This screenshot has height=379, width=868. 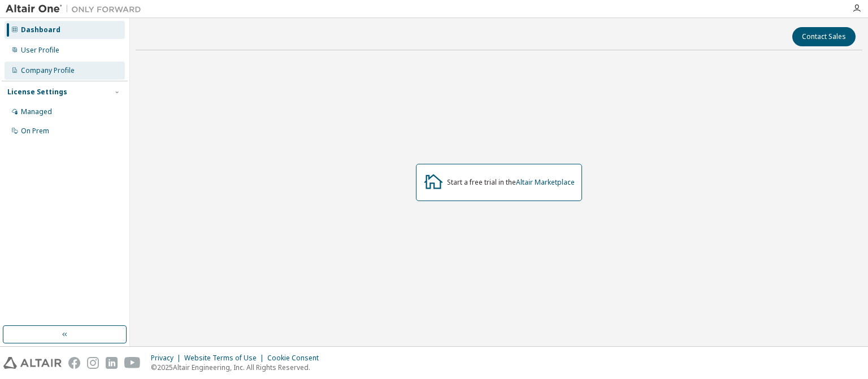 What do you see at coordinates (40, 50) in the screenshot?
I see `div: User Profile` at bounding box center [40, 50].